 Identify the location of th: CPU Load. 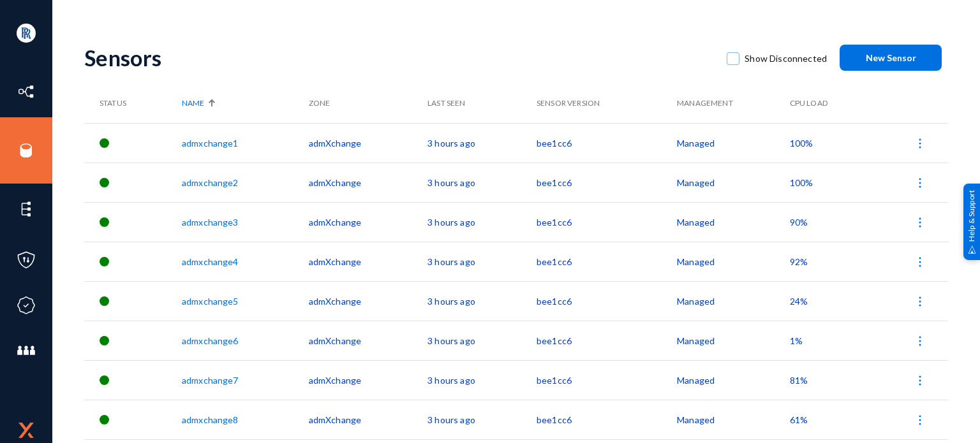
(827, 103).